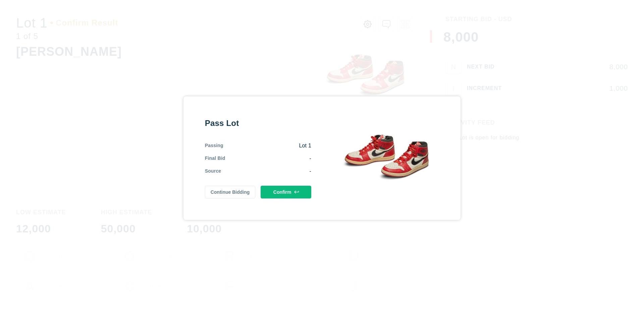 The width and height of the screenshot is (644, 316). I want to click on div: Pass Lot, so click(258, 123).